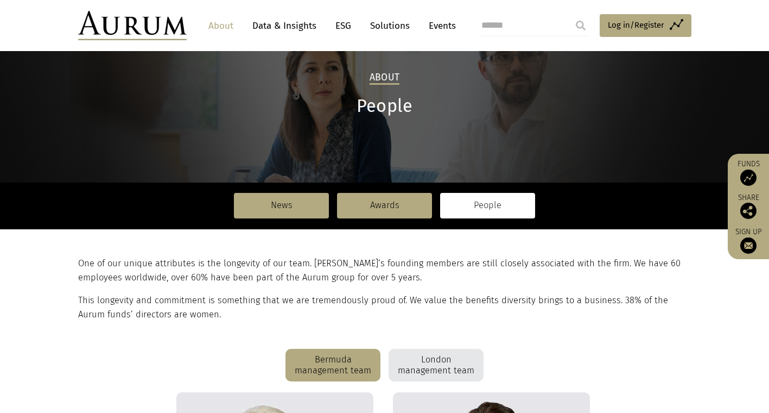 The image size is (769, 413). What do you see at coordinates (581, 26) in the screenshot?
I see `input: Submit` at bounding box center [581, 26].